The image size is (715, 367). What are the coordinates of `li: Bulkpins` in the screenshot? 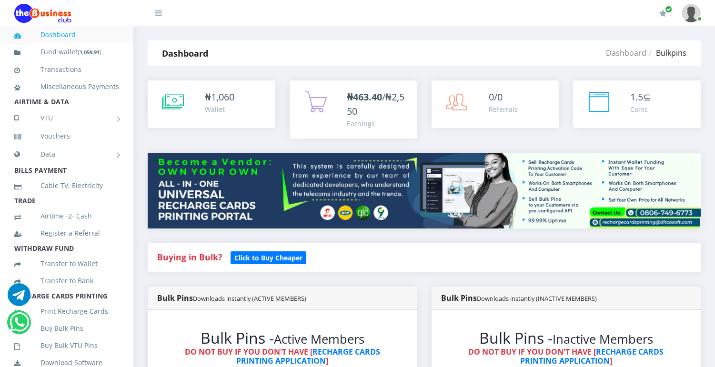 It's located at (666, 53).